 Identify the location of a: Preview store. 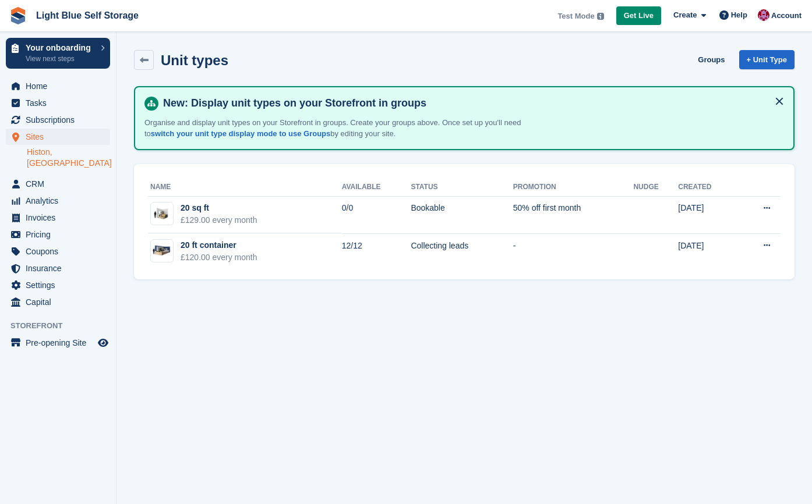
(103, 343).